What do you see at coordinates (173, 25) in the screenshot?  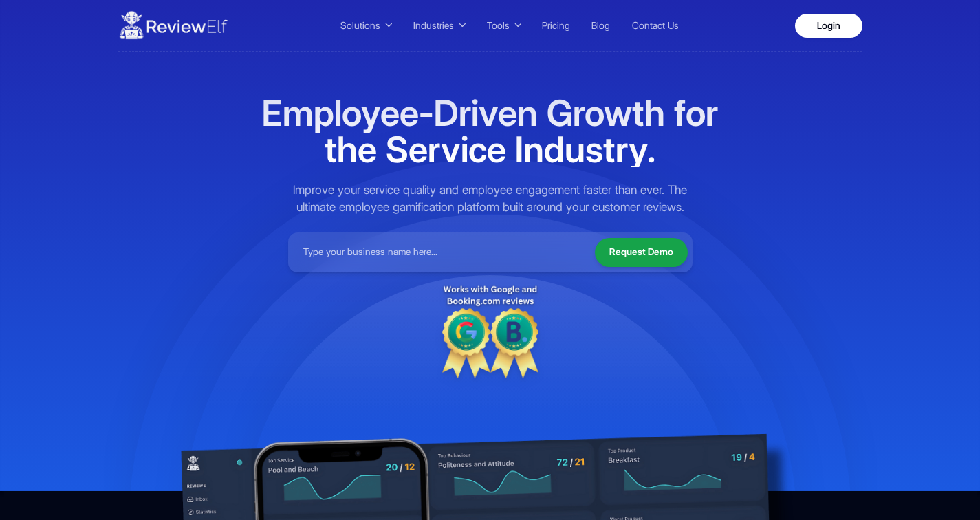 I see `a: ReviewElf Logo` at bounding box center [173, 25].